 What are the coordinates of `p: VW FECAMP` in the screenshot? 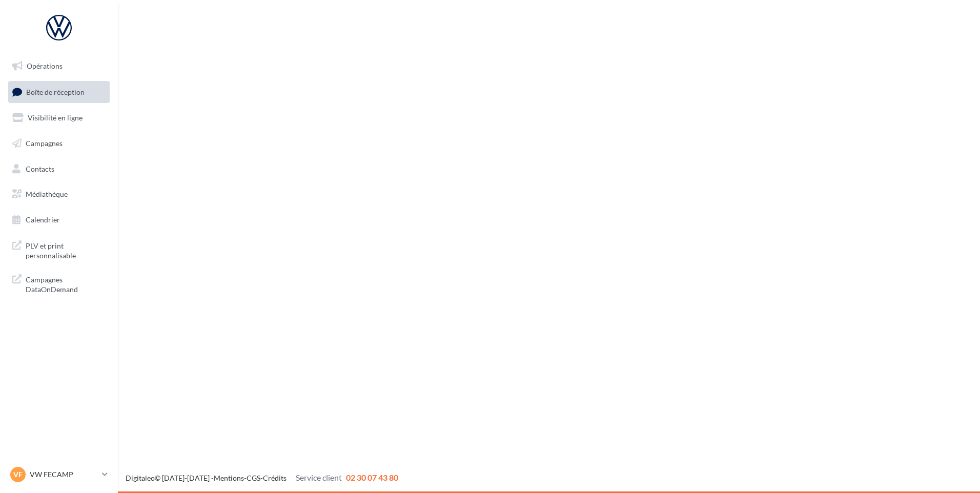 It's located at (63, 474).